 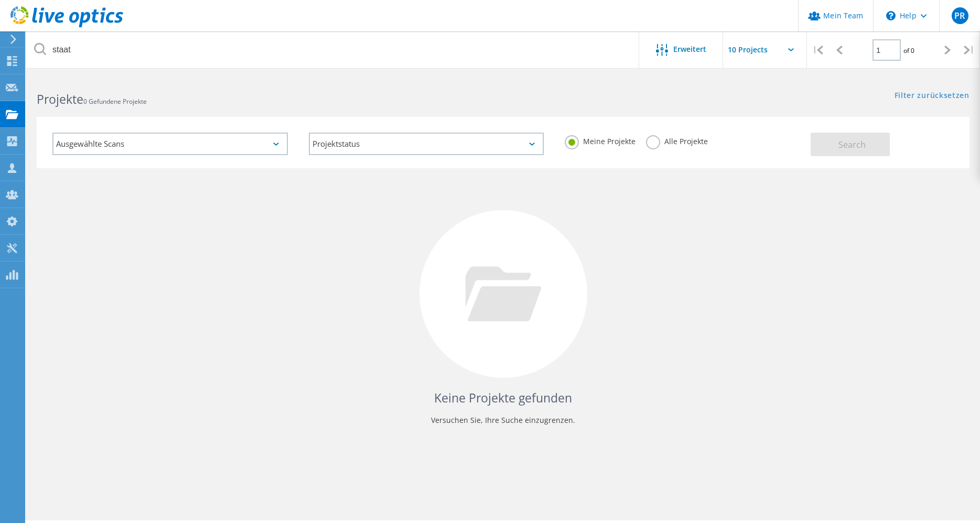 I want to click on label: Alle Projekte, so click(x=677, y=140).